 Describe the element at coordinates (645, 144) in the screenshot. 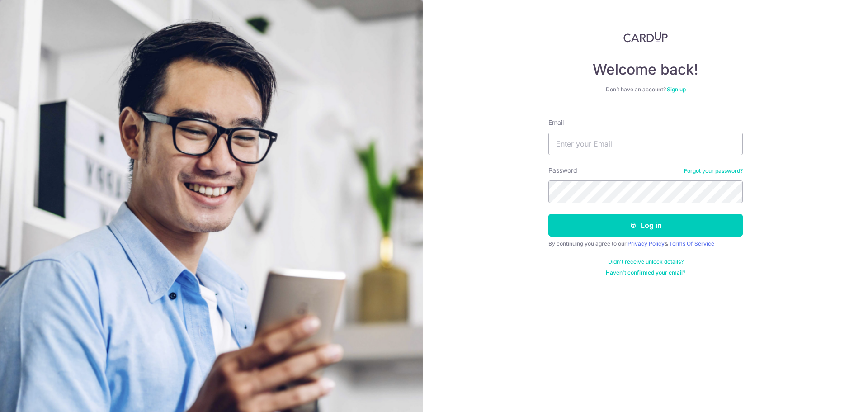

I see `input: Enter your Email` at that location.